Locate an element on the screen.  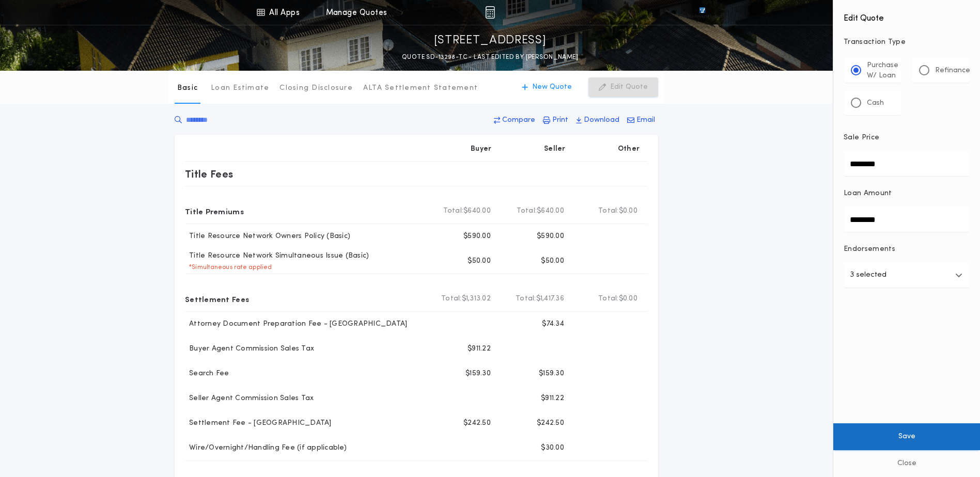
button: Download is located at coordinates (597, 120).